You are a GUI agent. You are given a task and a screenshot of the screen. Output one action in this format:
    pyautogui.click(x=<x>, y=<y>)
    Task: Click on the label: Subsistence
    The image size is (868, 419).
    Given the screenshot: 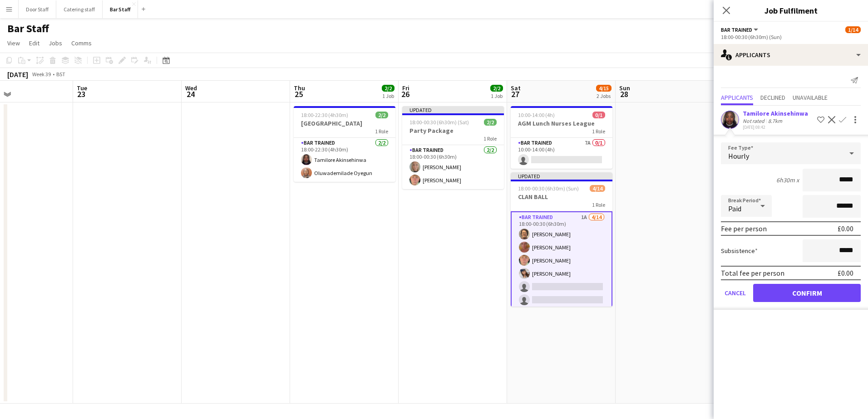 What is the action you would take?
    pyautogui.click(x=739, y=251)
    